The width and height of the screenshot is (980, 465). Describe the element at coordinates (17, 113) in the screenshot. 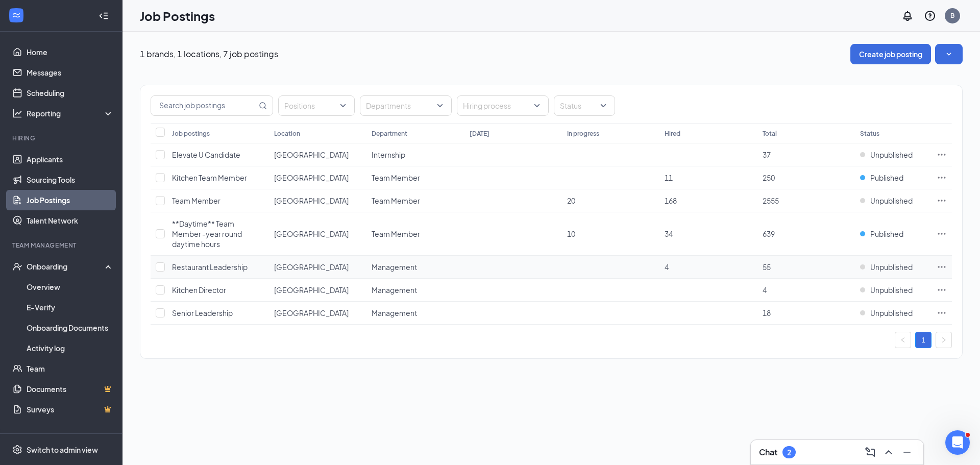

I see `svg: Analysis` at that location.